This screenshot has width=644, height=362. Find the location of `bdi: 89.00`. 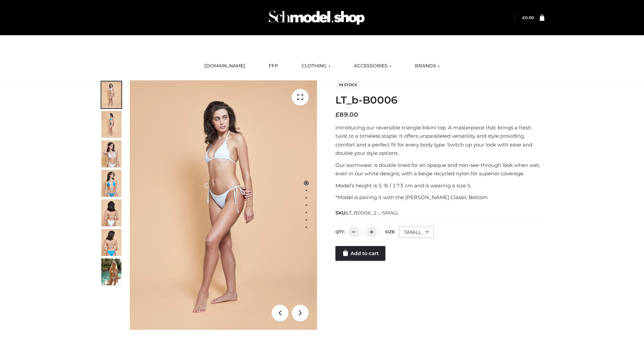

bdi: 89.00 is located at coordinates (347, 114).